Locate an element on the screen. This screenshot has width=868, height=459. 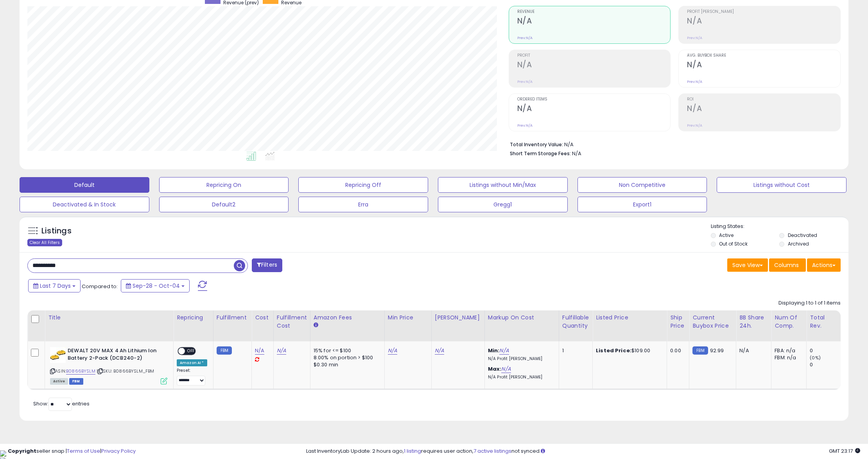
div: Amazon Fees is located at coordinates (347, 318).